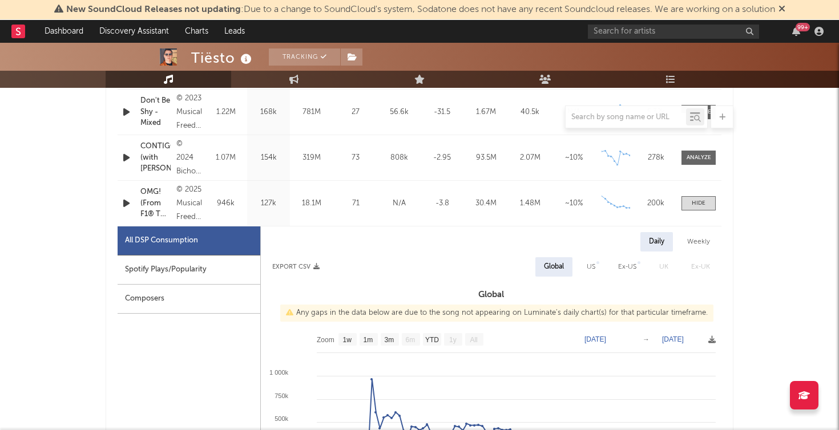  What do you see at coordinates (656, 242) in the screenshot?
I see `div: Daily` at bounding box center [656, 242].